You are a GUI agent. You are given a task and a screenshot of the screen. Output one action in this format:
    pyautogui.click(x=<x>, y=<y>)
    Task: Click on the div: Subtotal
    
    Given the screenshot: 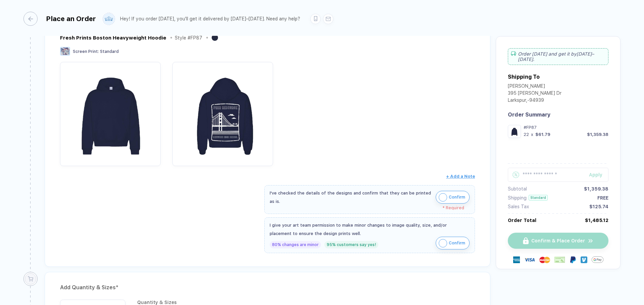 What is the action you would take?
    pyautogui.click(x=517, y=189)
    